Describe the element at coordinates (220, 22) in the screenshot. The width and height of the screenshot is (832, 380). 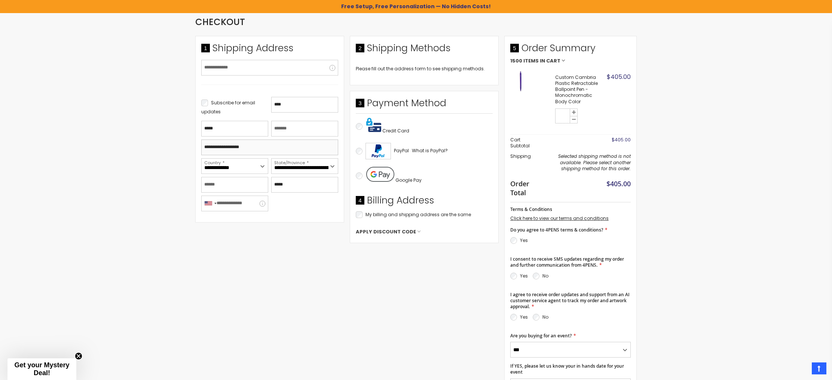
I see `span: Checkout` at that location.